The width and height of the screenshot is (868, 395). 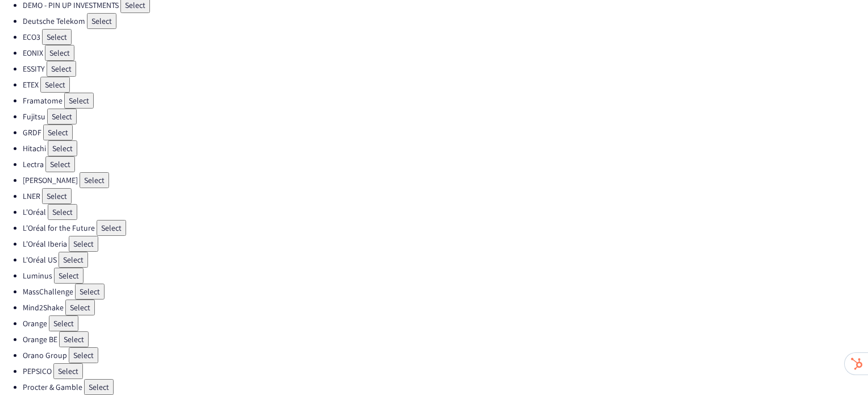 I want to click on li: Mind2Shake, so click(x=445, y=308).